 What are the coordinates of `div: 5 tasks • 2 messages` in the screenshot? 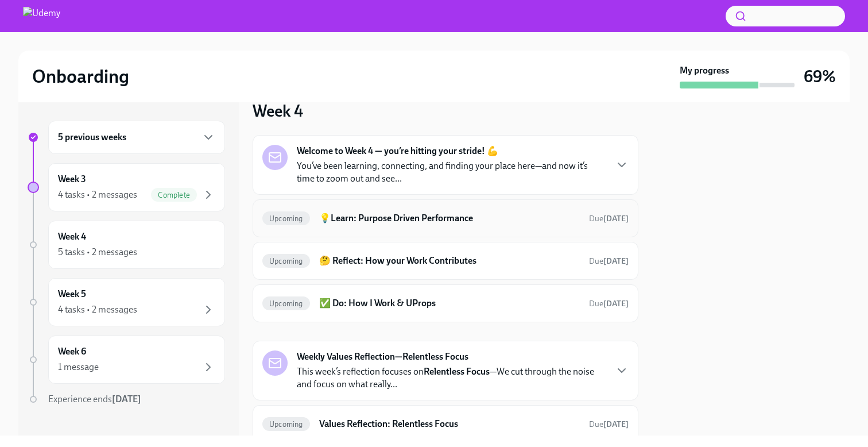 It's located at (98, 252).